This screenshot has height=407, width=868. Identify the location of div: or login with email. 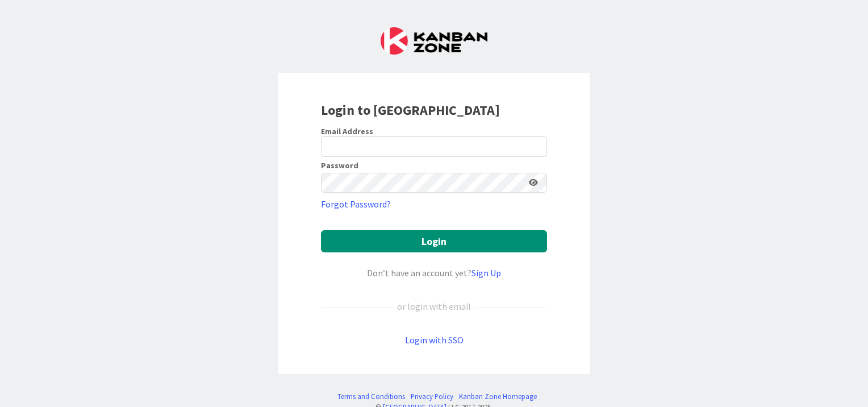
(434, 306).